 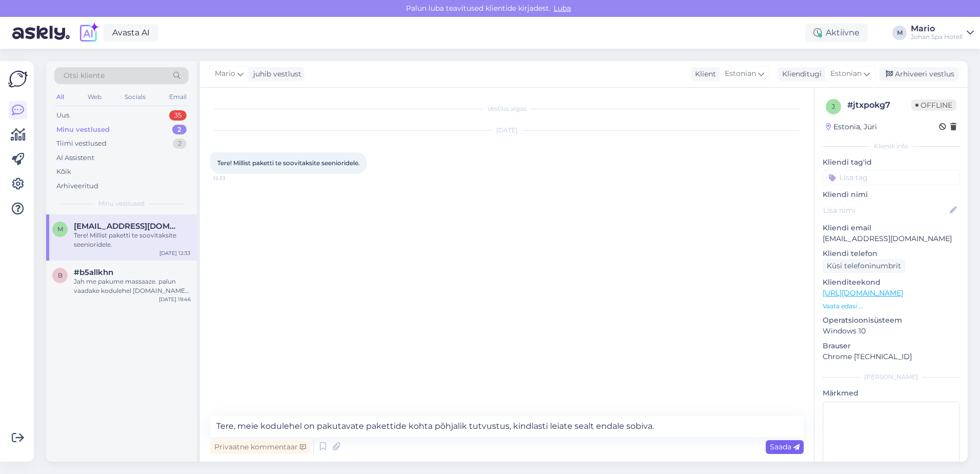 What do you see at coordinates (891, 306) in the screenshot?
I see `p: Vaata edasi ...` at bounding box center [891, 306].